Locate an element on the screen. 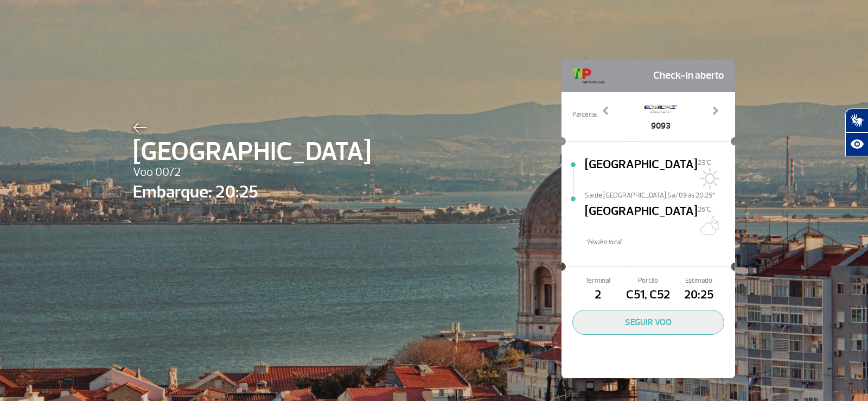 This screenshot has height=401, width=868. span: Parceria: is located at coordinates (584, 114).